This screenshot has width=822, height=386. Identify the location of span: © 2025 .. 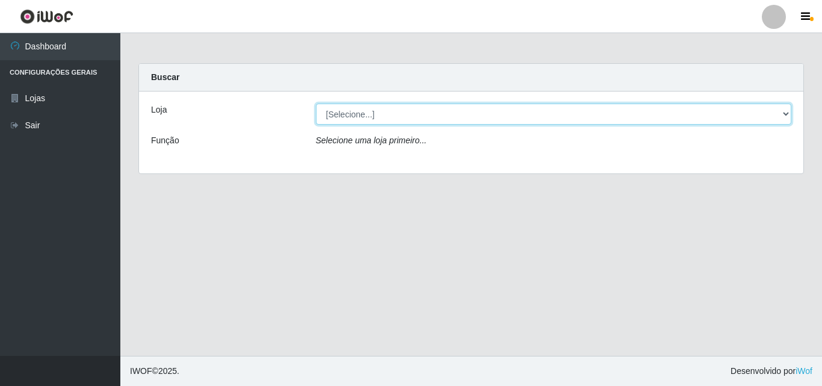
(155, 371).